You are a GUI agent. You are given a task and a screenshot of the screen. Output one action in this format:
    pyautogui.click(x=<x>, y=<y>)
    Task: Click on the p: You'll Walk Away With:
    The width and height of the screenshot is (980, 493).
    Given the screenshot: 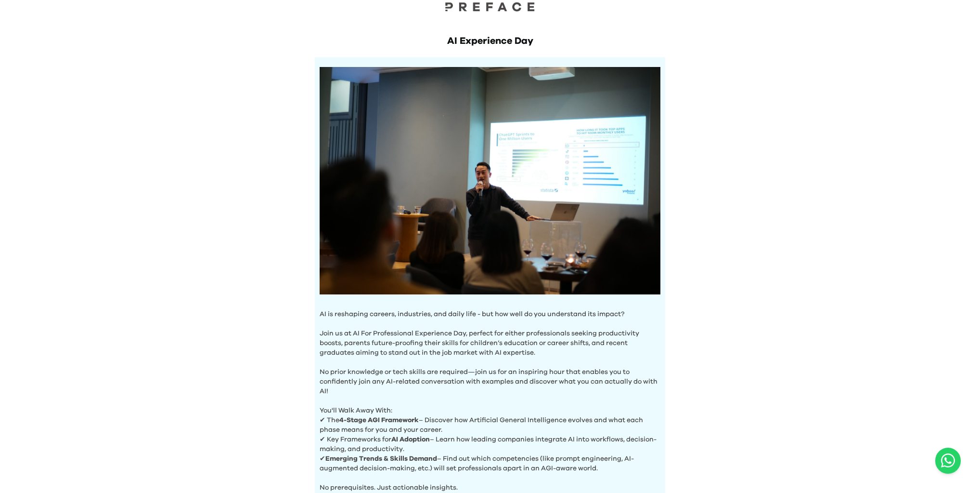 What is the action you would take?
    pyautogui.click(x=490, y=406)
    